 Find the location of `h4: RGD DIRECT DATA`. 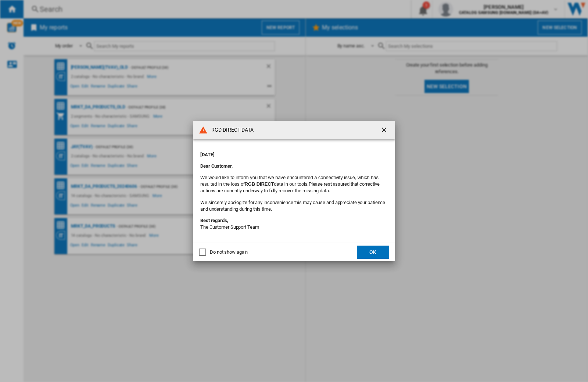

h4: RGD DIRECT DATA is located at coordinates (231, 130).